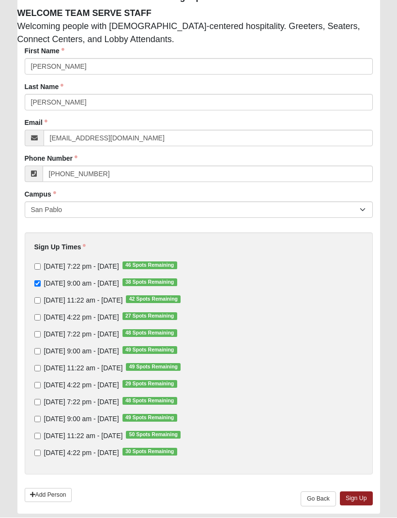 The image size is (397, 518). Describe the element at coordinates (60, 247) in the screenshot. I see `label: Sign Up Times` at that location.